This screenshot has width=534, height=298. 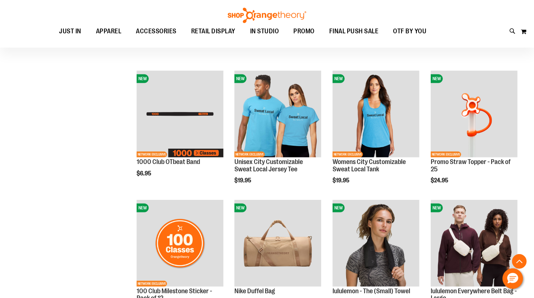 I want to click on img: 100 Club Milestone Sticker - Pack of 12, so click(x=180, y=243).